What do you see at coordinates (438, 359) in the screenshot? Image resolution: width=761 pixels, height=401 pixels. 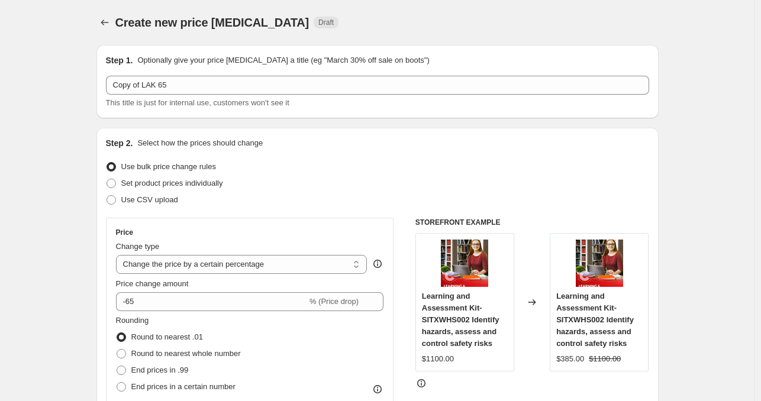 I see `div: $1100.00` at bounding box center [438, 359].